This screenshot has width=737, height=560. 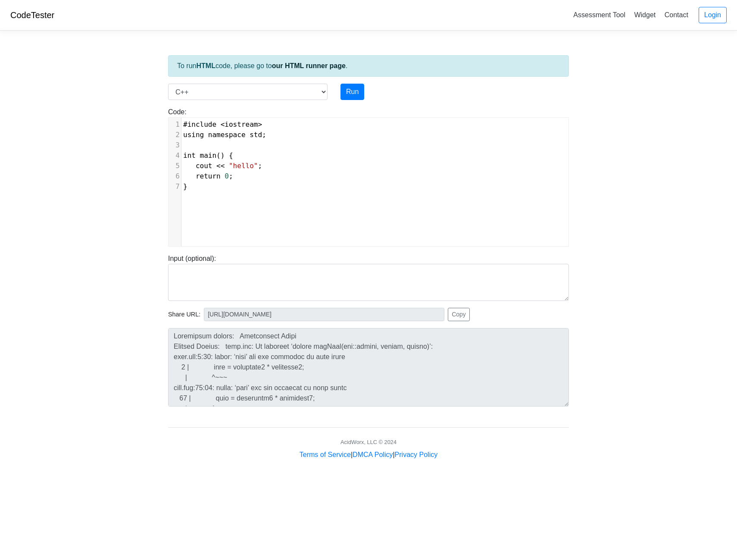 I want to click on div: 3, so click(x=175, y=145).